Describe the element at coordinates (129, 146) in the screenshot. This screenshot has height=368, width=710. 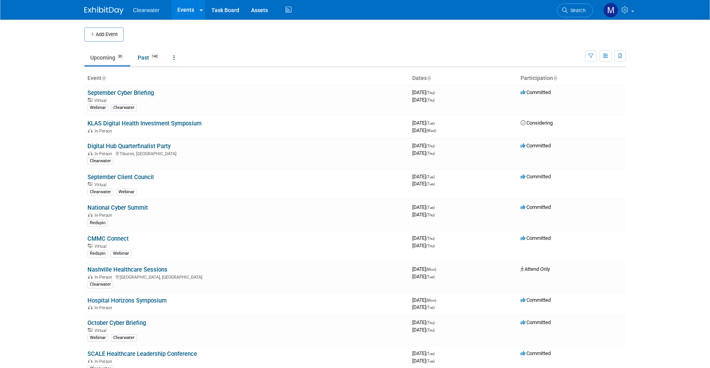
I see `a: Digital Hub Quarterfinalist Party` at that location.